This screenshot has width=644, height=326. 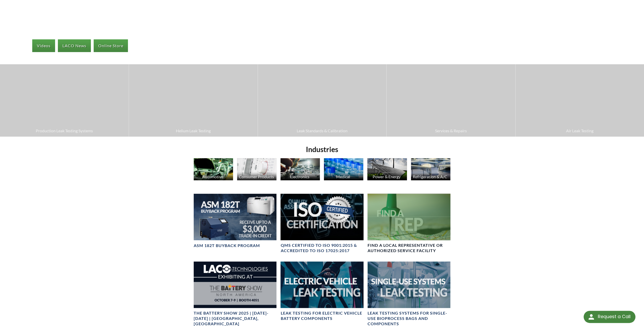 I want to click on a: Videos, so click(x=43, y=46).